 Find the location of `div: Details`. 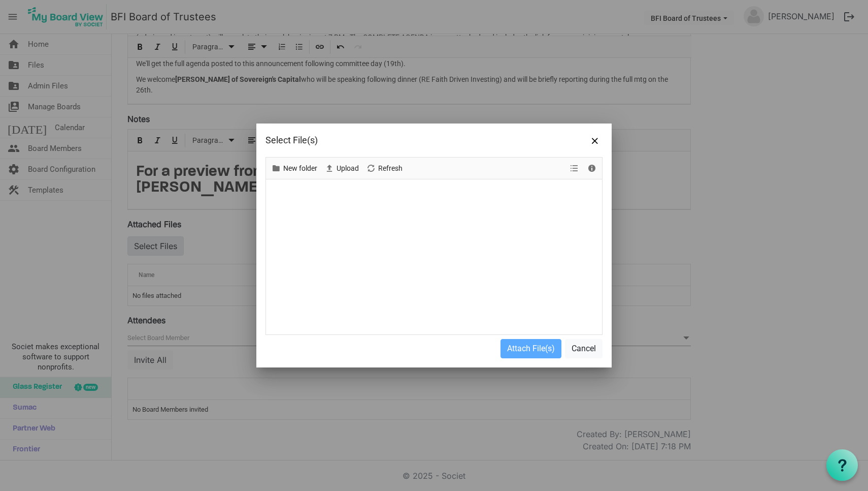

div: Details is located at coordinates (592, 168).